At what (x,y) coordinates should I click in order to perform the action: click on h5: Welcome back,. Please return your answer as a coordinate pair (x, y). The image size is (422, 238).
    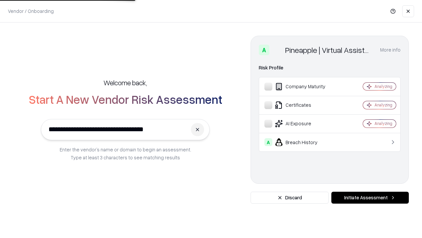
    Looking at the image, I should click on (125, 83).